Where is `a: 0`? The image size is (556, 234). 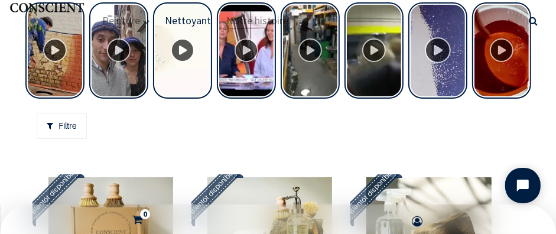 a: 0 is located at coordinates (139, 219).